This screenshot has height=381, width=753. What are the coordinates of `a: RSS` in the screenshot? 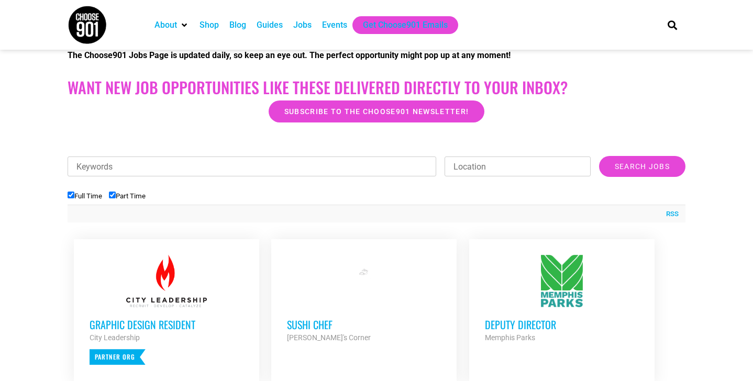 It's located at (670, 214).